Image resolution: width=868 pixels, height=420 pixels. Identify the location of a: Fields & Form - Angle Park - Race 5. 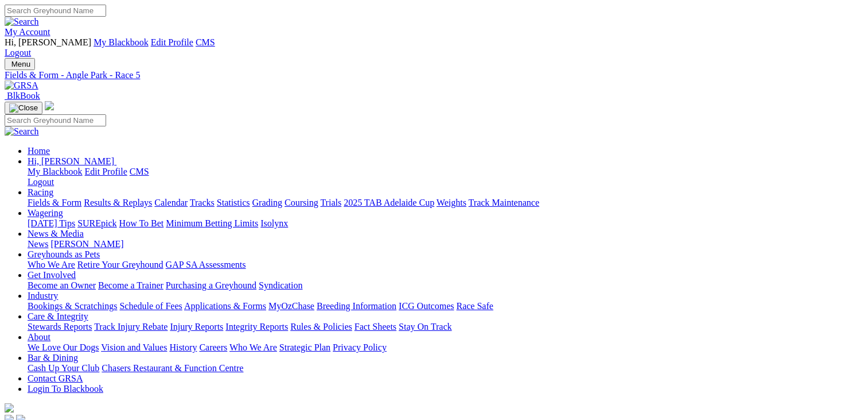
(434, 75).